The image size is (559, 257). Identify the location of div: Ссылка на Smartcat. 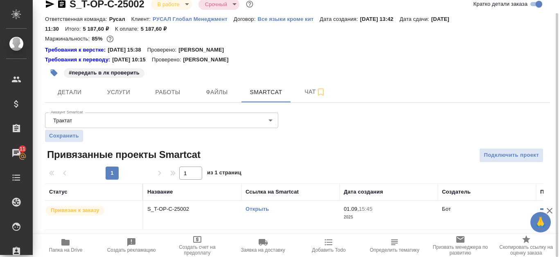
(272, 192).